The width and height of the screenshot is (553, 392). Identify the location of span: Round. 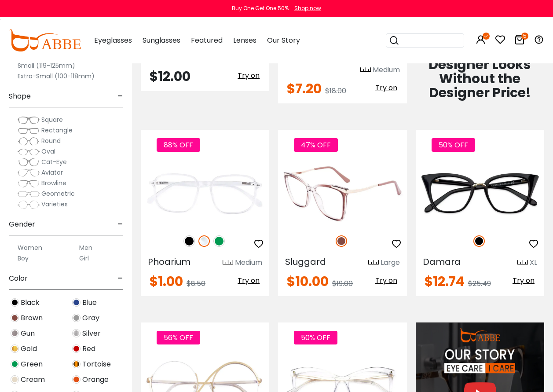
(51, 141).